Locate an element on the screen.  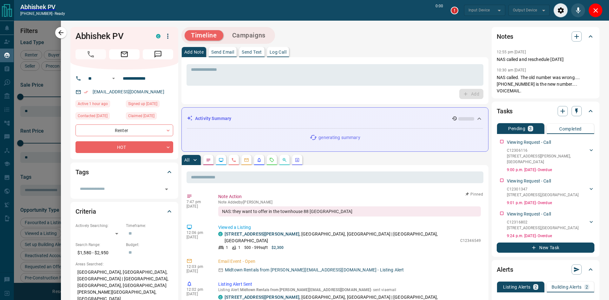
div: Tags is located at coordinates (124, 172).